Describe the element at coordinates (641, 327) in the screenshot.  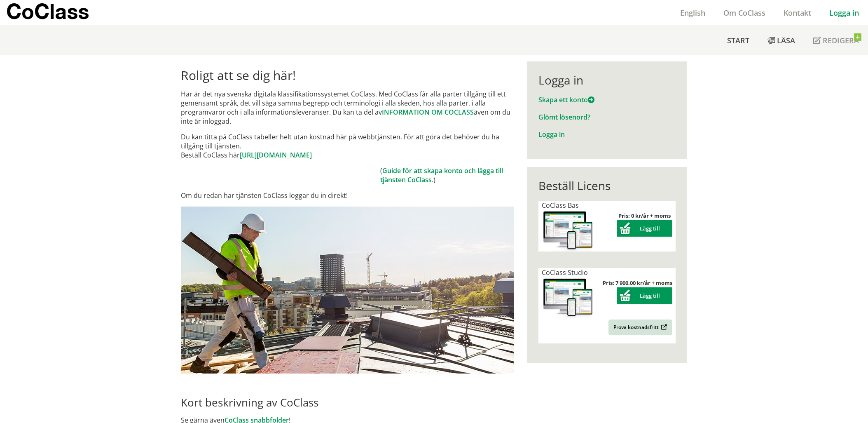
I see `a: Prova kostnadsfritt` at that location.